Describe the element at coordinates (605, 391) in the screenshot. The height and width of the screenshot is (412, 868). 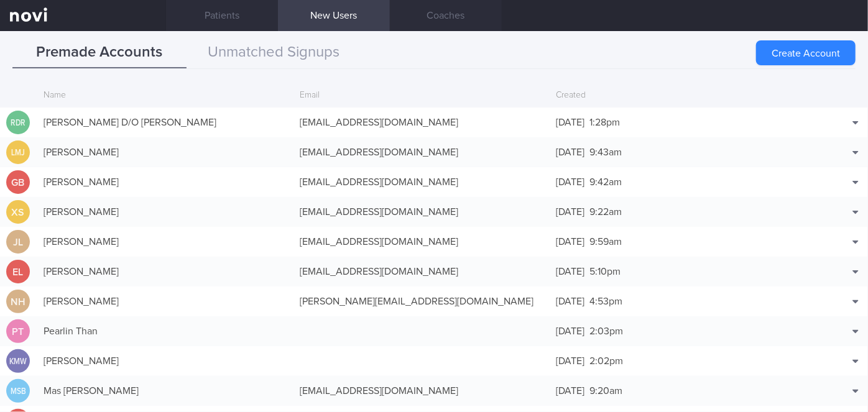
I see `span: 9:20am` at that location.